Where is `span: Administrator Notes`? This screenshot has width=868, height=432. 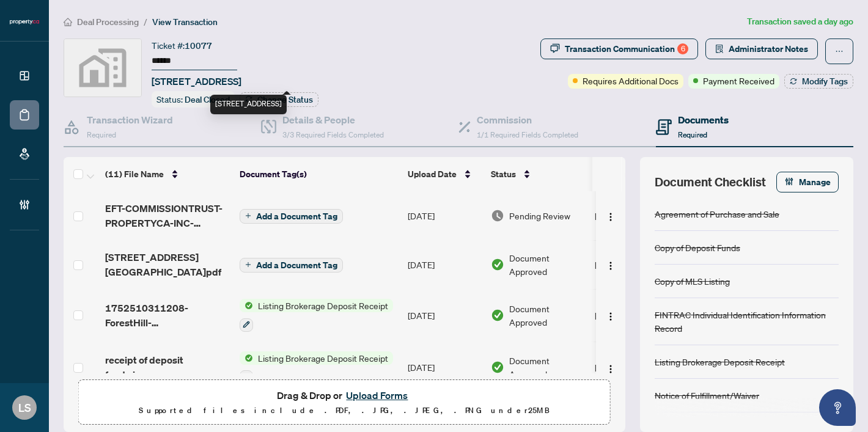 span: Administrator Notes is located at coordinates (768, 49).